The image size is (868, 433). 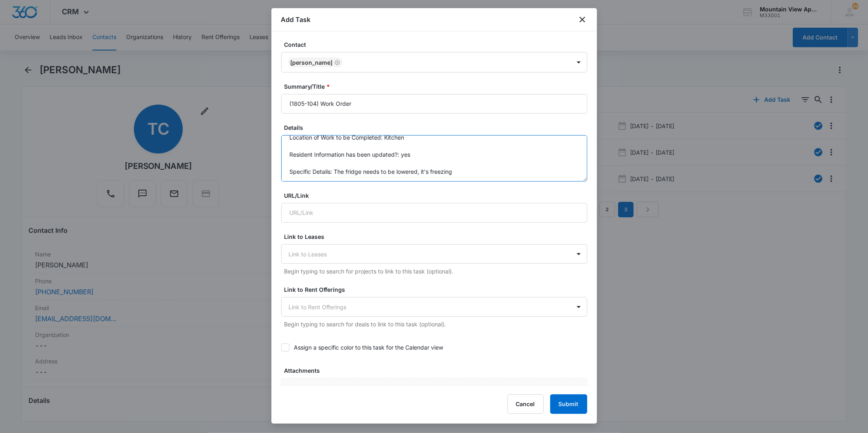 What do you see at coordinates (436, 271) in the screenshot?
I see `p: Begin typing to search for projects to link to this task (optional).` at bounding box center [436, 271].